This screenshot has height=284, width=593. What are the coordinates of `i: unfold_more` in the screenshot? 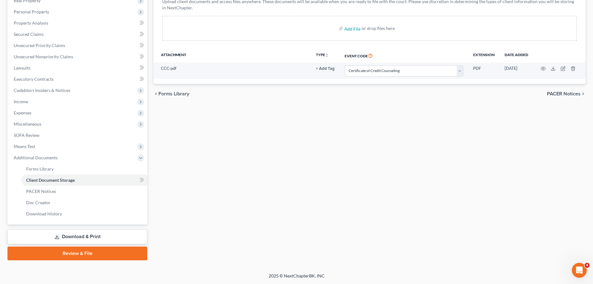 It's located at (327, 55).